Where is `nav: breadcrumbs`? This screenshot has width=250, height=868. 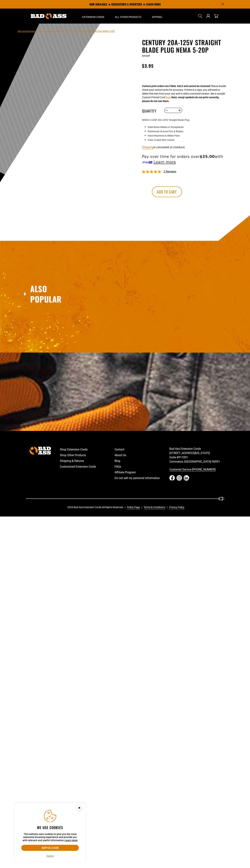
nav: breadcrumbs is located at coordinates (67, 31).